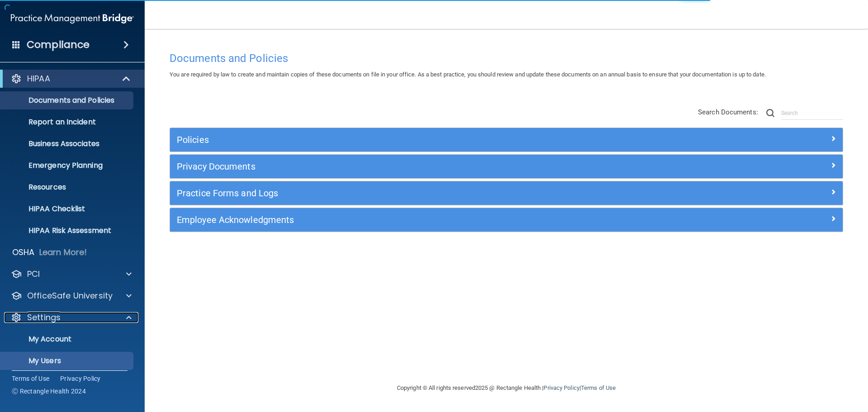 This screenshot has width=868, height=412. What do you see at coordinates (71, 296) in the screenshot?
I see `a: OfficeSafe University` at bounding box center [71, 296].